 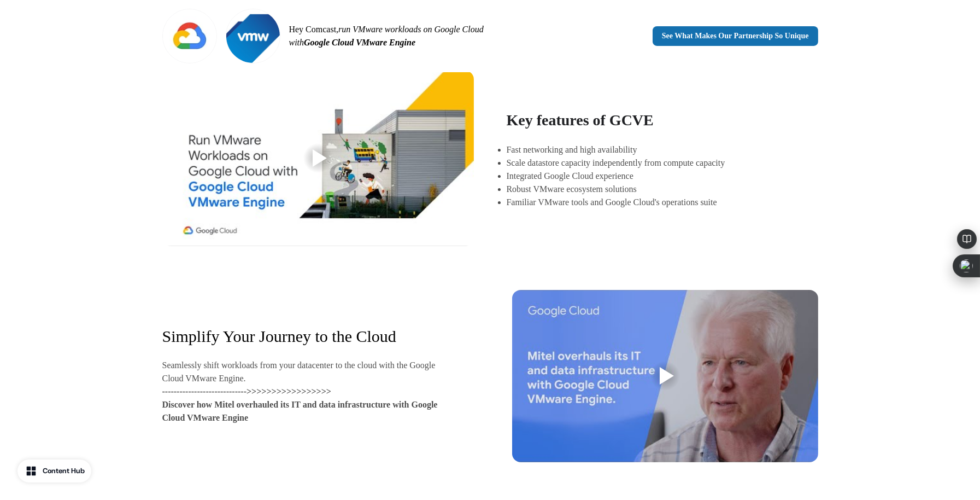 What do you see at coordinates (300, 411) in the screenshot?
I see `span: Discover how Mitel overhauled its IT and data infrastructure with Google Cloud VMware Engine` at bounding box center [300, 411].